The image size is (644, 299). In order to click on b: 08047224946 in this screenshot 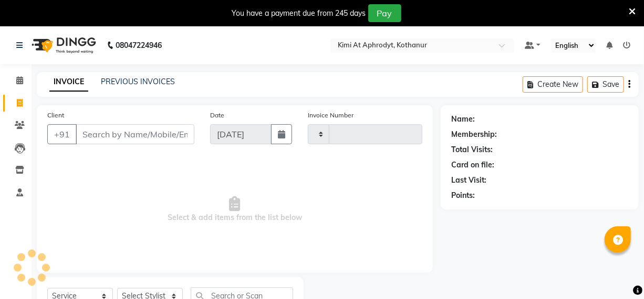, I will do `click(138, 45)`.